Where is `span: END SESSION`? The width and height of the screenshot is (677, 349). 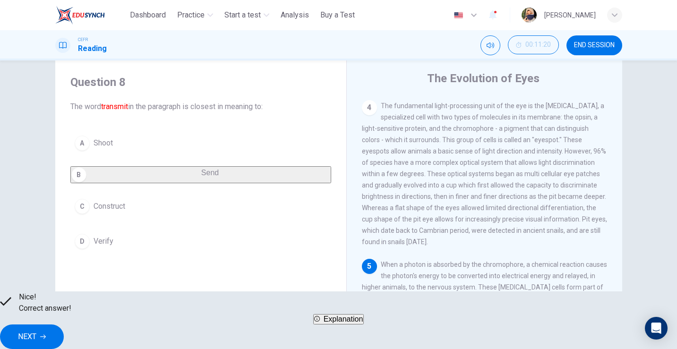
span: END SESSION is located at coordinates (594, 45).